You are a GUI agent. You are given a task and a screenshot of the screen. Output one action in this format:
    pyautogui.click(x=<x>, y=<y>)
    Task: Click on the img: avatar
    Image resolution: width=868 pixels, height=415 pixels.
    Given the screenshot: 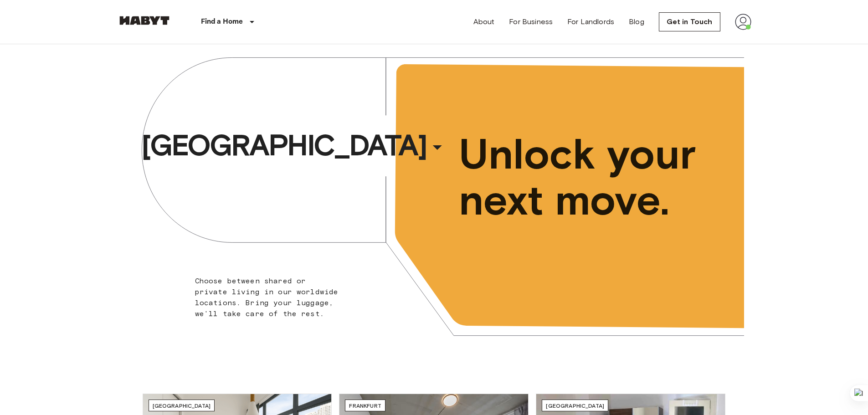 What is the action you would take?
    pyautogui.click(x=743, y=22)
    